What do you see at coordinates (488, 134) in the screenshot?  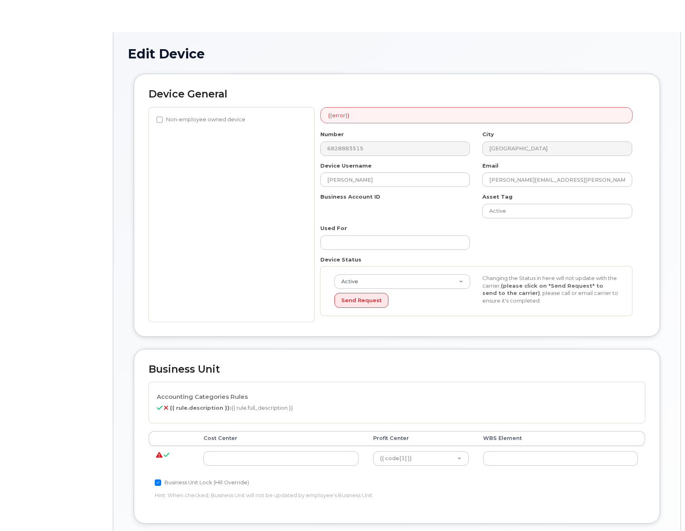 I see `label: City` at bounding box center [488, 134].